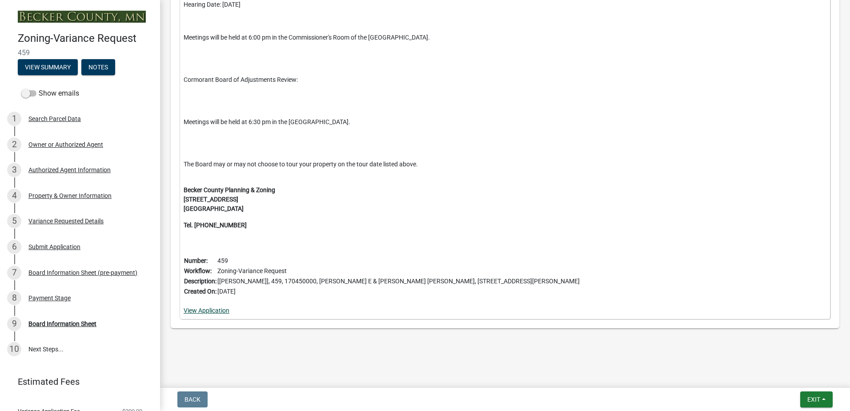 Image resolution: width=850 pixels, height=411 pixels. Describe the element at coordinates (200, 291) in the screenshot. I see `b: Created On:` at that location.